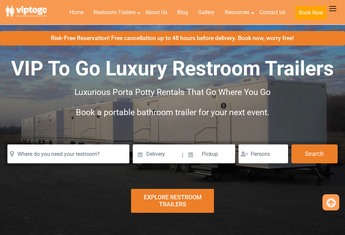  Describe the element at coordinates (173, 68) in the screenshot. I see `span: VIP To Go Luxury Restroom Trailers` at that location.